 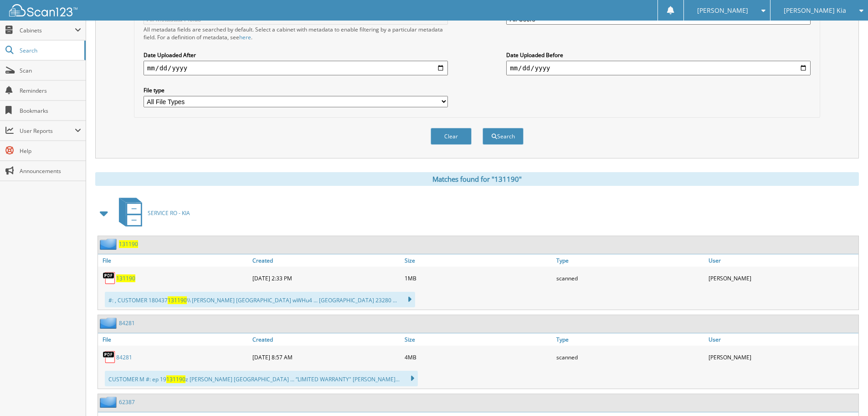 I want to click on span: User Reports, so click(x=47, y=130).